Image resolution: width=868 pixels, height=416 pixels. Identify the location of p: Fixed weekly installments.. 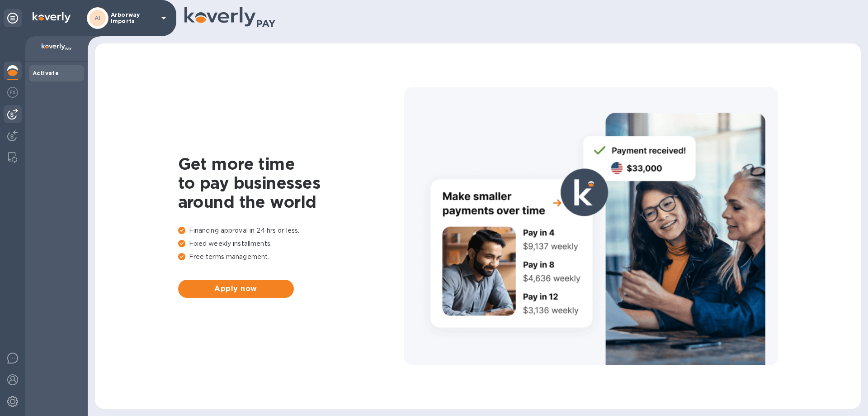
(292, 243).